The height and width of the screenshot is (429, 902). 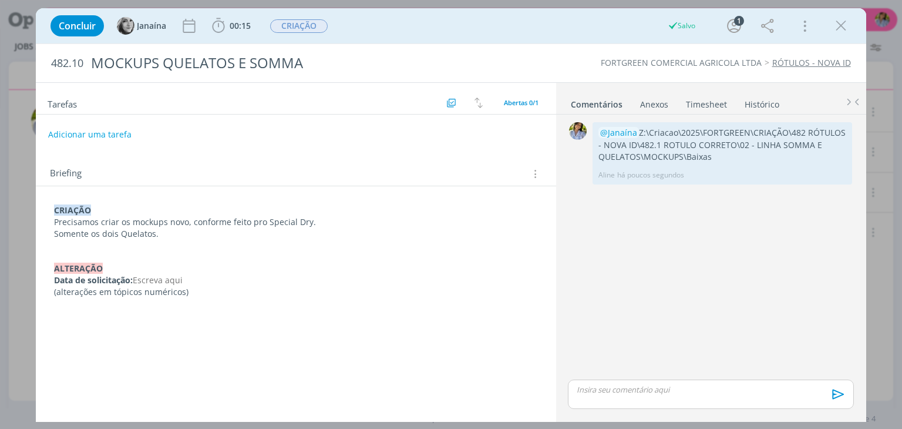 I want to click on button: Concluir, so click(x=77, y=26).